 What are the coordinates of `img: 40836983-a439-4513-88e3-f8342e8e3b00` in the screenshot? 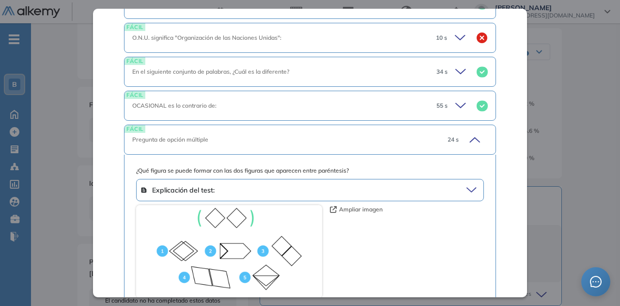 It's located at (229, 251).